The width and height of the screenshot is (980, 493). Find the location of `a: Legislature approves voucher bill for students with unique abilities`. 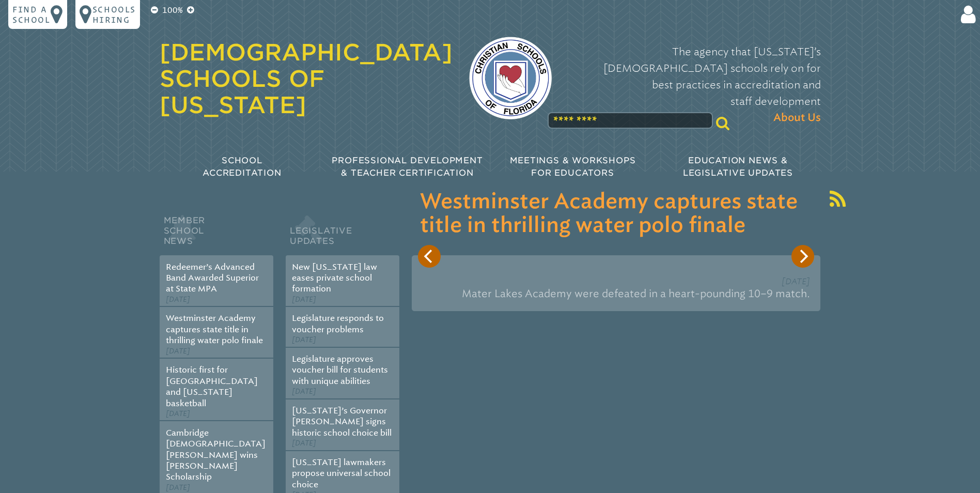

a: Legislature approves voucher bill for students with unique abilities is located at coordinates (340, 370).